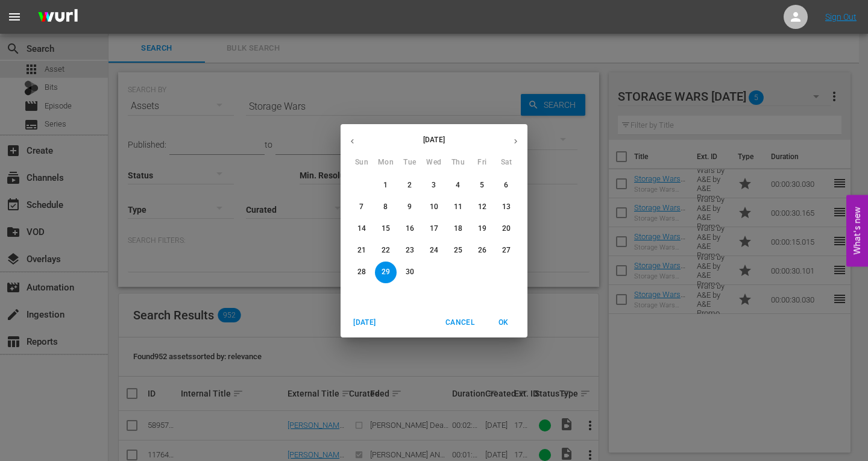 This screenshot has width=868, height=461. I want to click on p: 7, so click(361, 206).